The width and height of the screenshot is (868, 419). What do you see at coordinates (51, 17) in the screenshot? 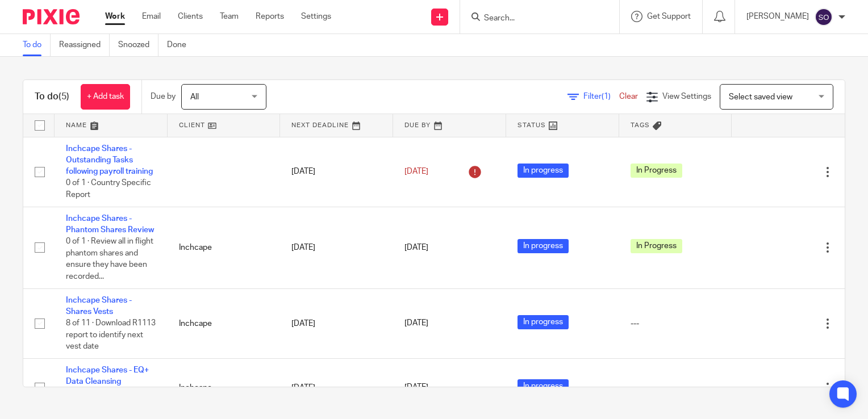
I see `img: Pixie` at bounding box center [51, 17].